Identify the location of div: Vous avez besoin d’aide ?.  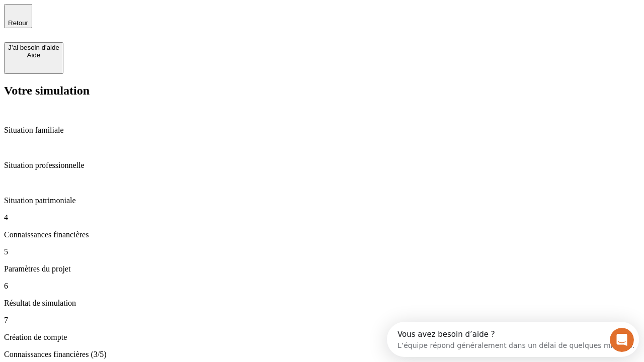
(129, 13).